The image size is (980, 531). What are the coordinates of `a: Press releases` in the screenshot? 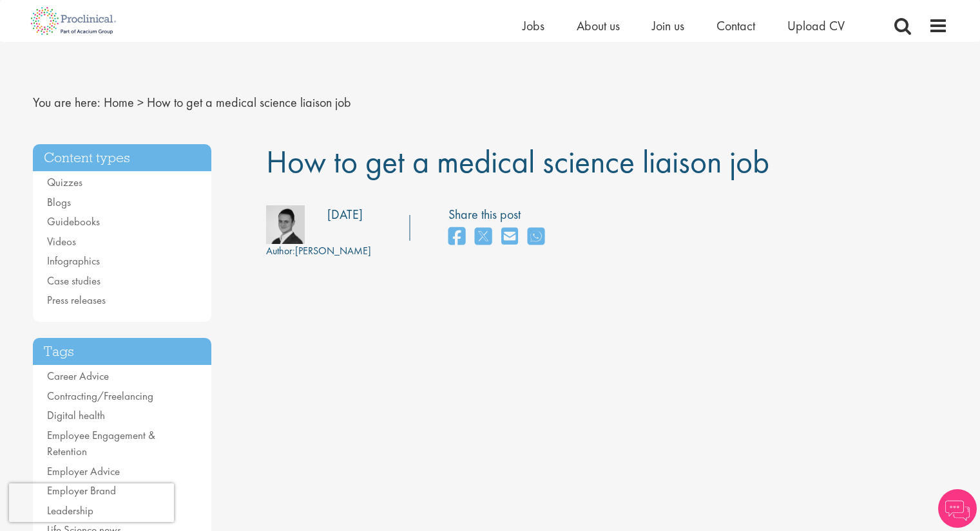 It's located at (76, 300).